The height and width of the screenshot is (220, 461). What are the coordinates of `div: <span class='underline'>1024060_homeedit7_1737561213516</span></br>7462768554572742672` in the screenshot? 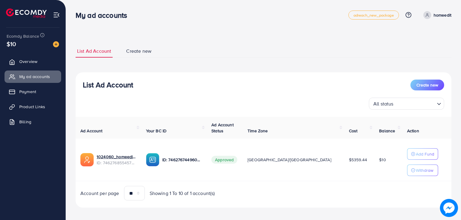 It's located at (117, 160).